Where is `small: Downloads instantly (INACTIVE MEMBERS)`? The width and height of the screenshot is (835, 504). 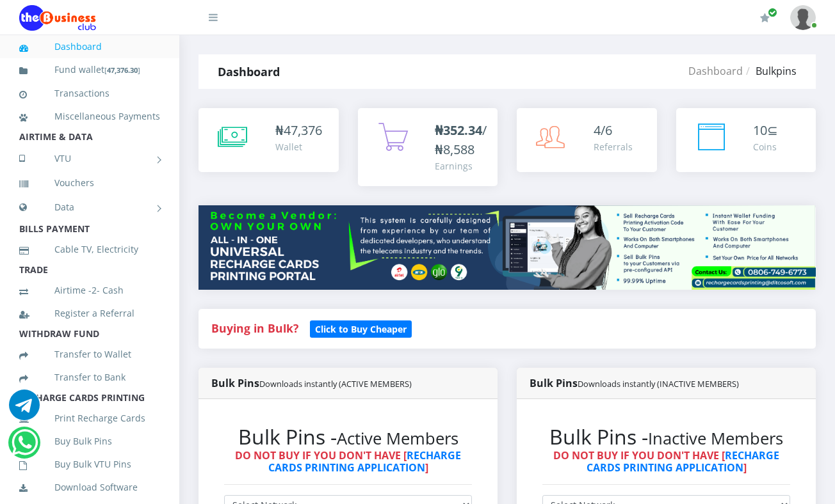
small: Downloads instantly (INACTIVE MEMBERS) is located at coordinates (658, 384).